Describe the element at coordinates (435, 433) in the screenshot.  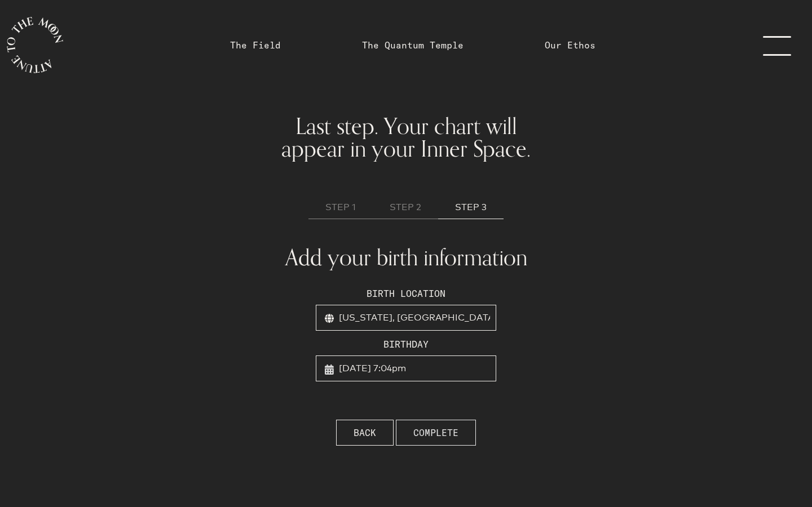
I see `span: COMPLETE` at that location.